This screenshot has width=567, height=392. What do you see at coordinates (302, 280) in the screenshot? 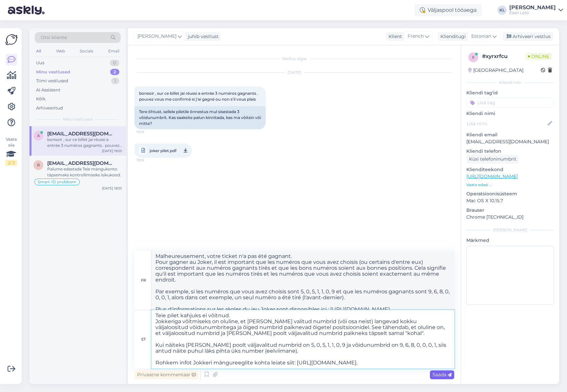
I see `textarea: Malheureusement, votre ticket n'a pas été gagnant. Pour gagner au Joker, il est important que les...` at bounding box center [302, 280].